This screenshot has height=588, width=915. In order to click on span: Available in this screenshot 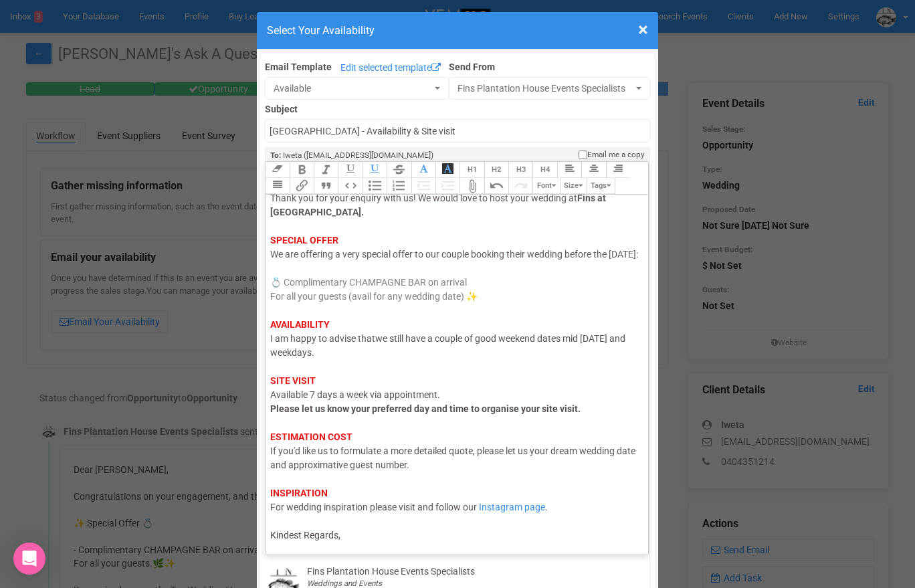, I will do `click(353, 88)`.